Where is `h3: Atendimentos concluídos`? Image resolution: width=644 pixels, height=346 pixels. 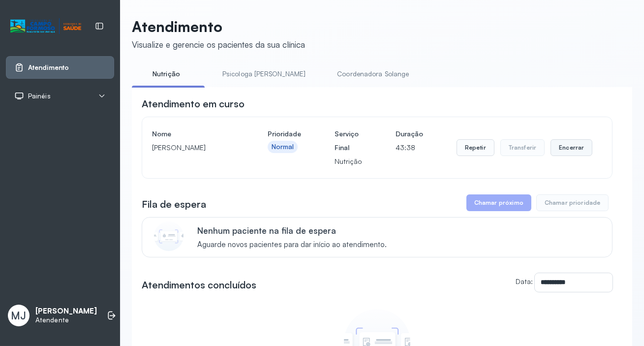 h3: Atendimentos concluídos is located at coordinates (199, 285).